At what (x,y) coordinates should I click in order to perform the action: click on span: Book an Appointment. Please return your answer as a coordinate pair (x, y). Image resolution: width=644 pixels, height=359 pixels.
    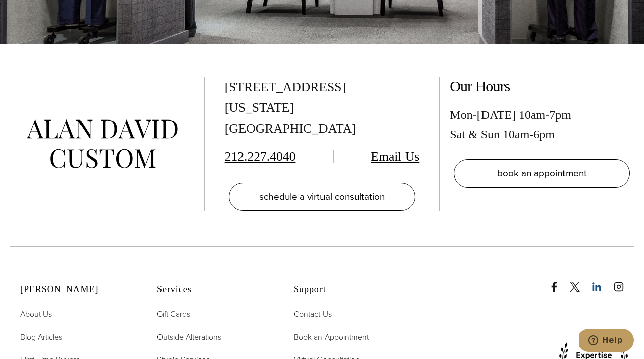
    Looking at the image, I should click on (331, 337).